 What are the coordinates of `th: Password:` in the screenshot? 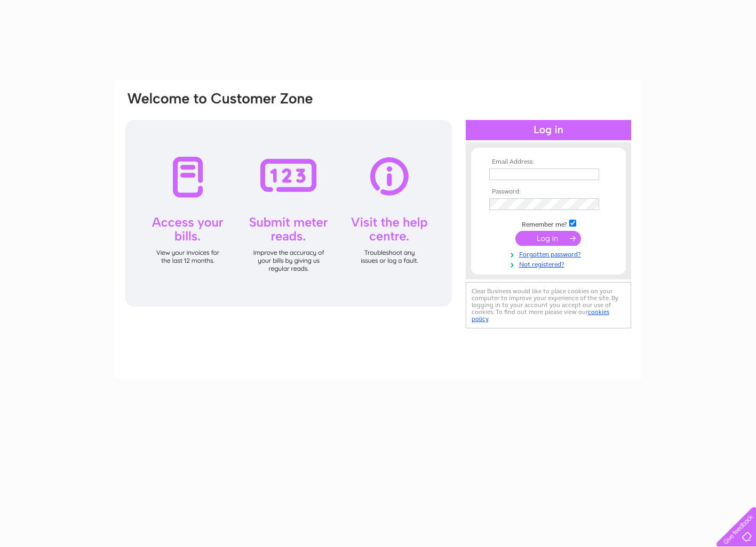 It's located at (549, 192).